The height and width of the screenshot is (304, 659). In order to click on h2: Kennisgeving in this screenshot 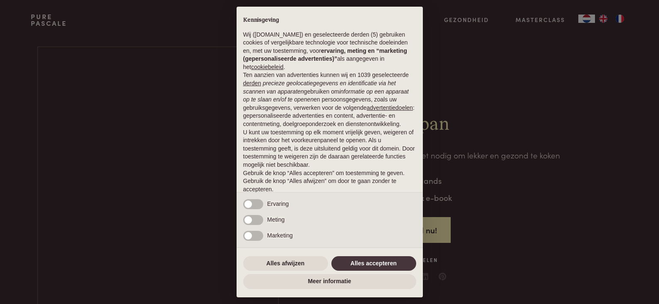, I will do `click(330, 20)`.